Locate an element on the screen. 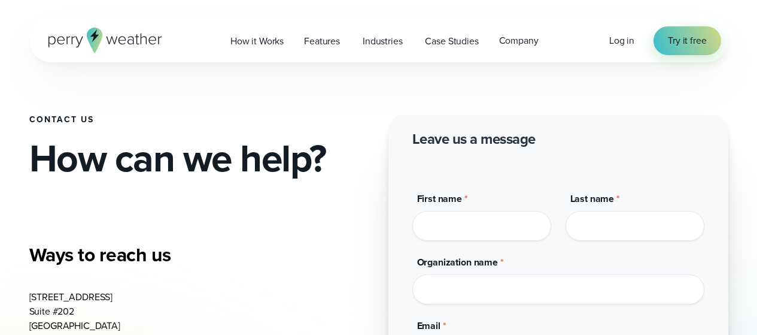 Image resolution: width=757 pixels, height=335 pixels. span: Last name is located at coordinates (593, 198).